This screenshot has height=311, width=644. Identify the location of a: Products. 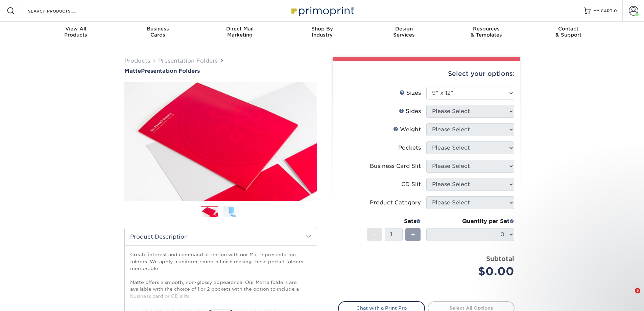
(137, 61).